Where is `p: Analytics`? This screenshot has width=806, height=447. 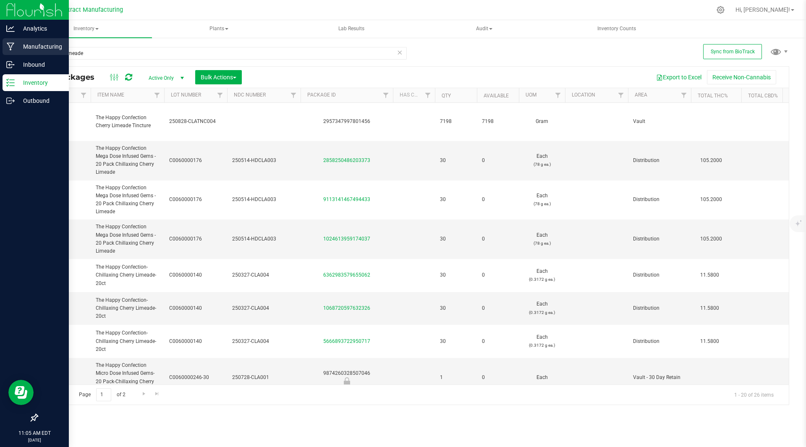 p: Analytics is located at coordinates (40, 29).